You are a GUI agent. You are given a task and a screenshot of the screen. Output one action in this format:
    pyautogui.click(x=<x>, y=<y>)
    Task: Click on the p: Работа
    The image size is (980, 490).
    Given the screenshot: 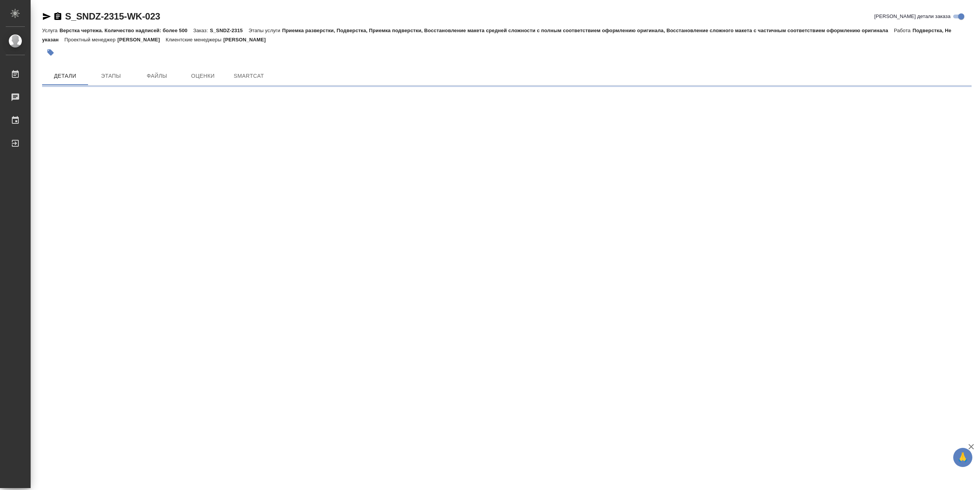 What is the action you would take?
    pyautogui.click(x=903, y=30)
    